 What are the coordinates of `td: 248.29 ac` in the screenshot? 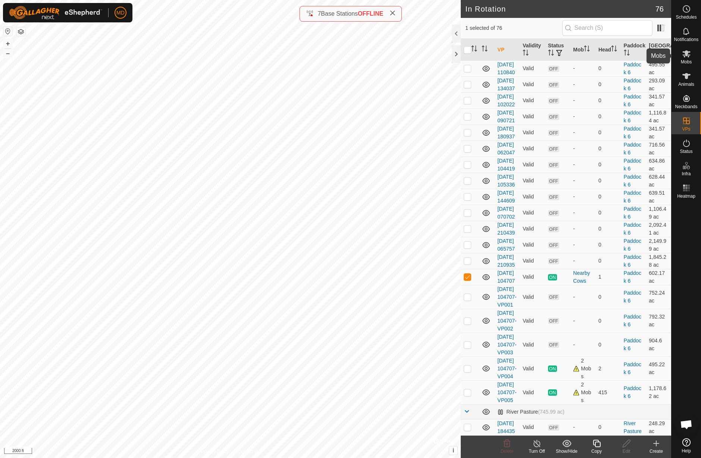 It's located at (659, 427).